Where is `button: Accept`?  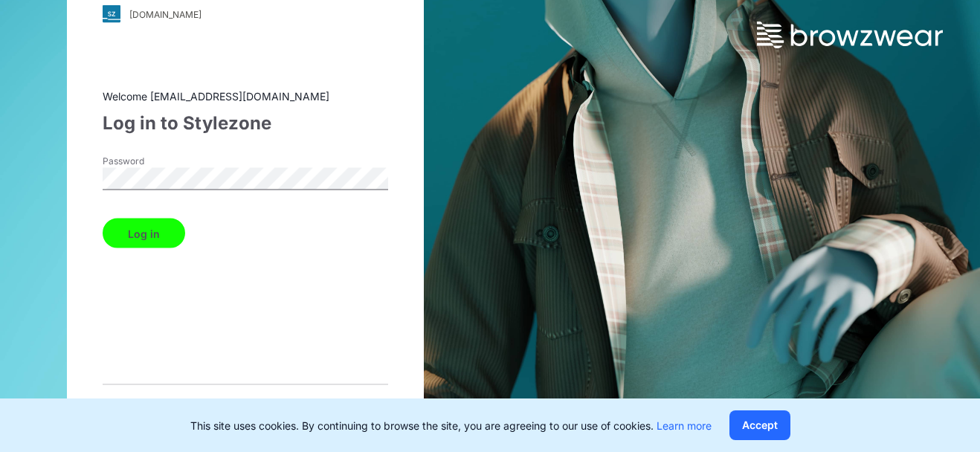
button: Accept is located at coordinates (760, 425).